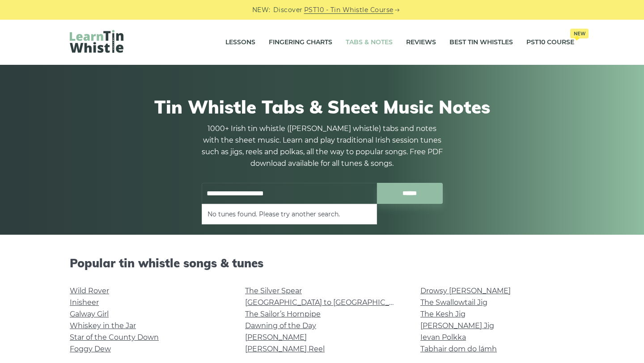 This screenshot has height=363, width=644. I want to click on a: The Silver Spear, so click(273, 290).